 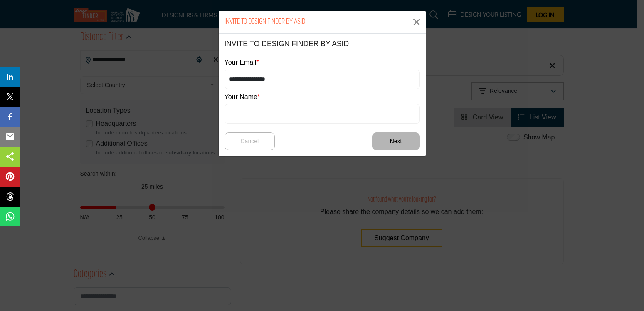 What do you see at coordinates (242, 63) in the screenshot?
I see `label: Your Email` at bounding box center [242, 63].